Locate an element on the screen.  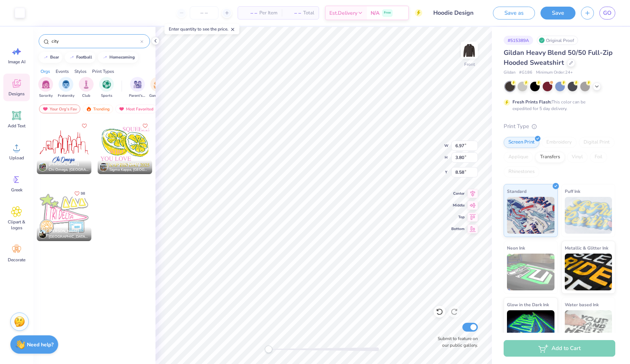
span: Decorate is located at coordinates (17, 260).